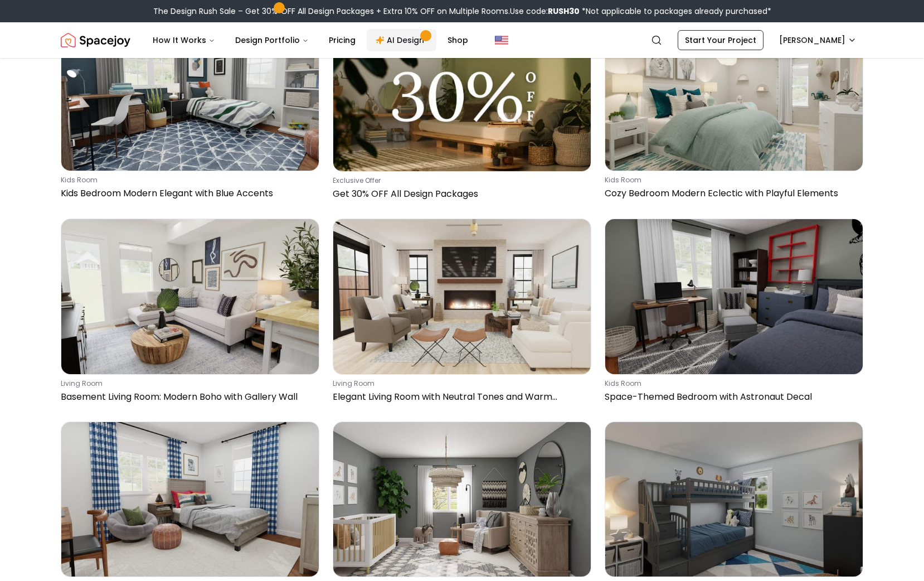  Describe the element at coordinates (462, 94) in the screenshot. I see `img: Get 30% OFF All Design Packages` at that location.